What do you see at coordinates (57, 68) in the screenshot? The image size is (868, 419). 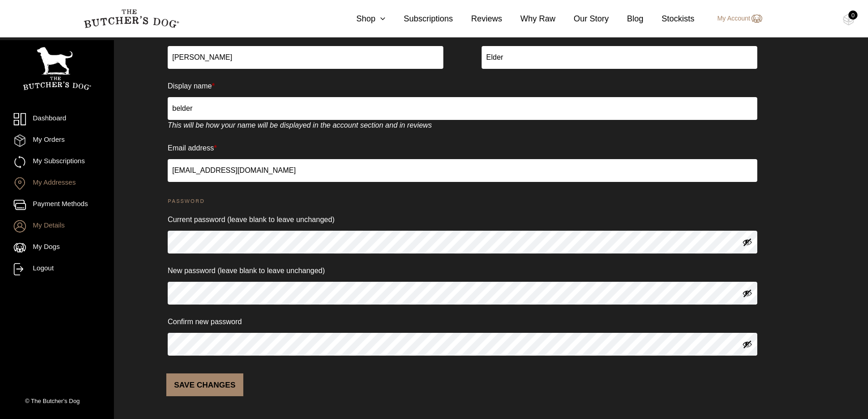 I see `img: TBD_Portrait_Logo_White.png` at bounding box center [57, 68].